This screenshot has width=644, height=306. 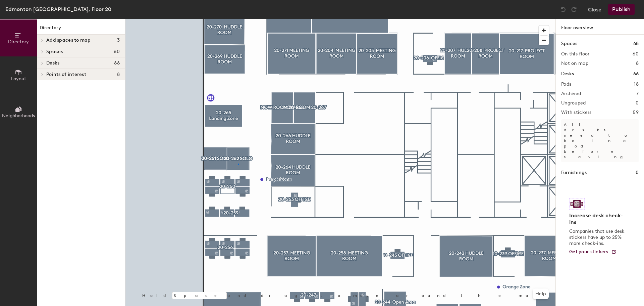 I want to click on span: 60, so click(x=117, y=52).